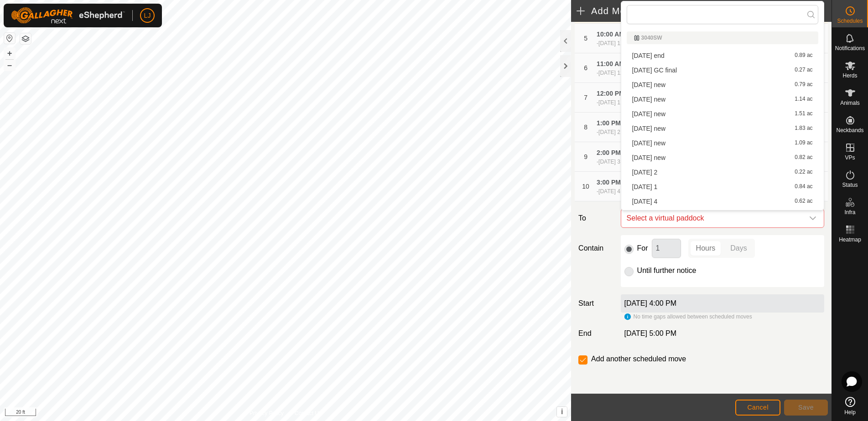 The image size is (868, 421). I want to click on span: LJ, so click(147, 16).